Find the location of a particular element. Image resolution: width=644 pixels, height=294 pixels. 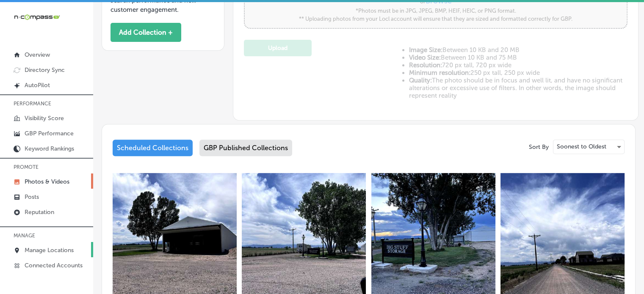

p: Directory Sync is located at coordinates (45, 70).